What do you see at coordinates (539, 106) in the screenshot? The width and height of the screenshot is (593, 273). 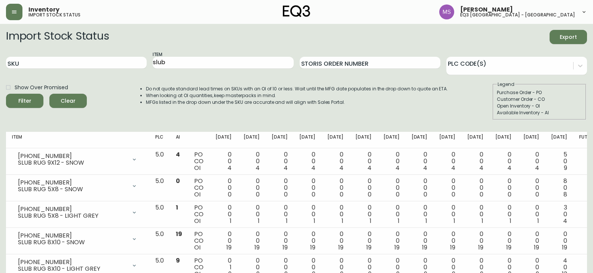 I see `div: Open Inventory - OI` at bounding box center [539, 106].